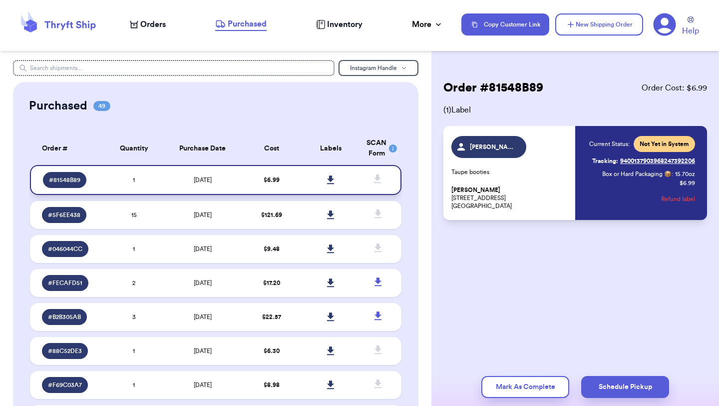  I want to click on a: Tracking:9400137903968247392206, so click(644, 161).